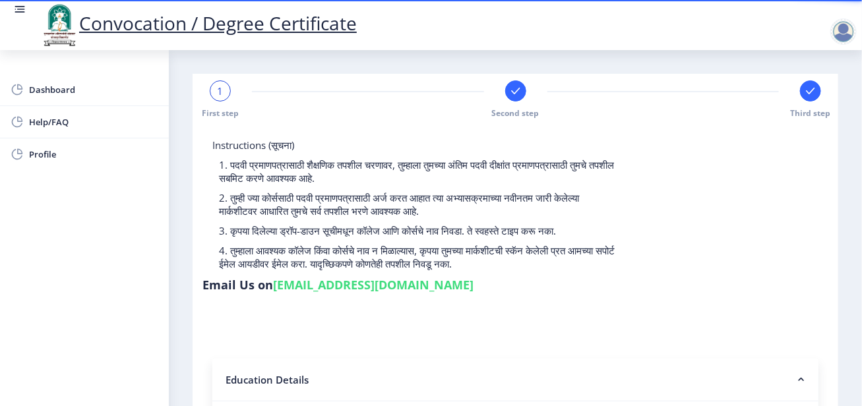 The image size is (862, 406). What do you see at coordinates (94, 122) in the screenshot?
I see `span: Help/FAQ` at bounding box center [94, 122].